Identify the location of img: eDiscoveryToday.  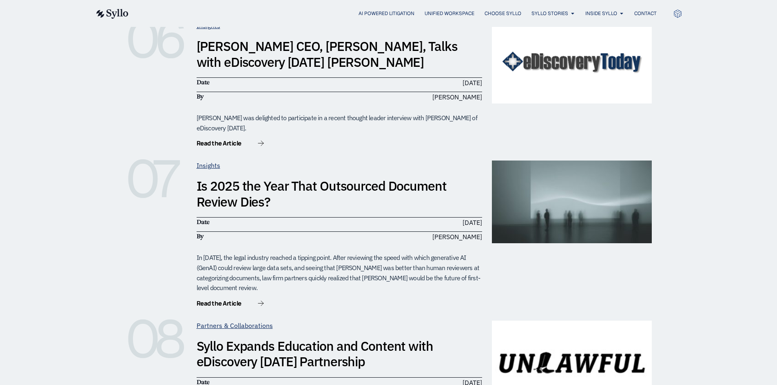
(572, 62).